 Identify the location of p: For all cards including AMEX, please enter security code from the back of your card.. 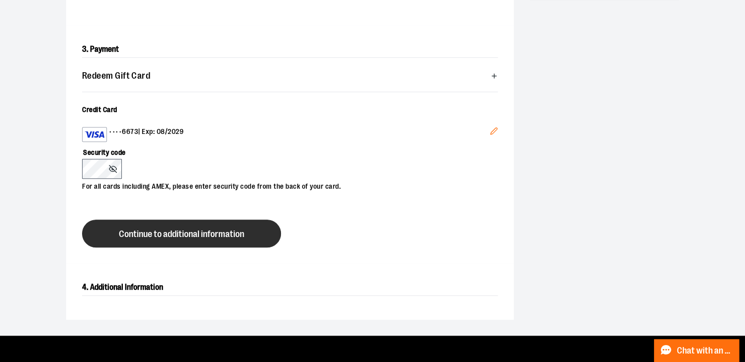
(285, 185).